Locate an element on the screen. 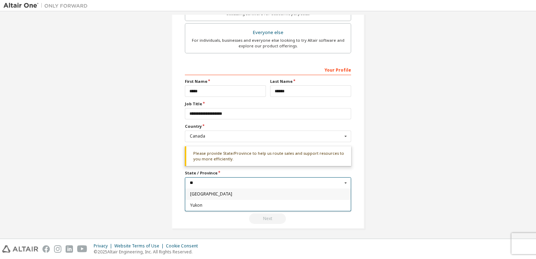 The image size is (536, 259). div: Canada is located at coordinates (266, 136).